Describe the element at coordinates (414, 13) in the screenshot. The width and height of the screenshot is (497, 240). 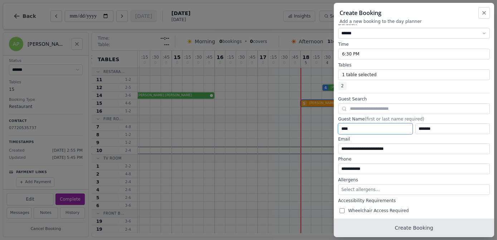
I see `h2: Create Booking` at that location.